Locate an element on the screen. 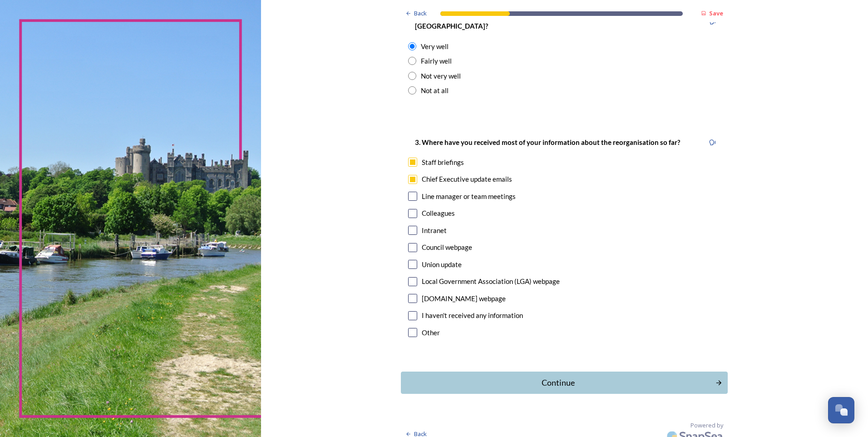 The height and width of the screenshot is (437, 868). div: Continue is located at coordinates (558, 382).